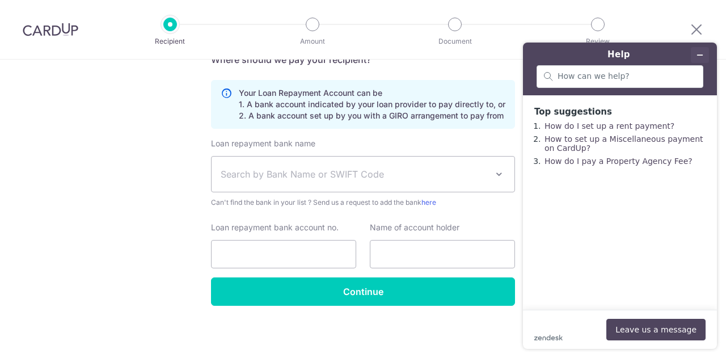  I want to click on a: How do I pay a Property Agency Fee?, so click(104, 128).